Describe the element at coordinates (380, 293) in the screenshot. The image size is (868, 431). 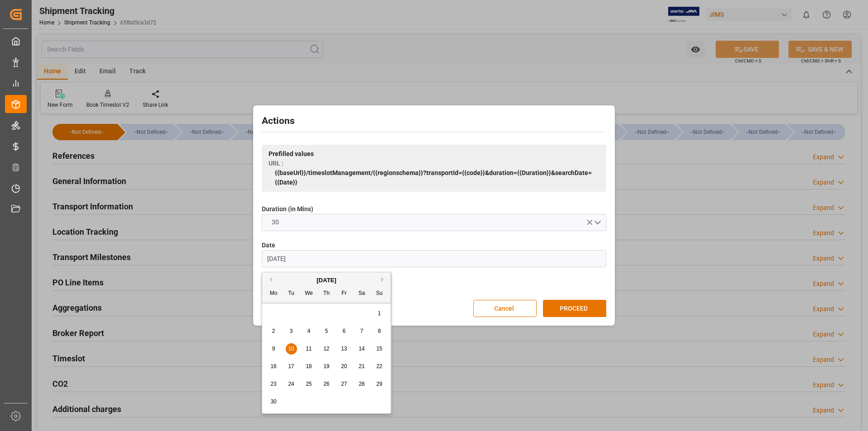
I see `div: Su` at that location.